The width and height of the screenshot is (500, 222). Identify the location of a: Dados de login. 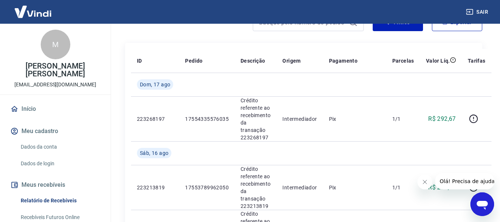
(60, 163).